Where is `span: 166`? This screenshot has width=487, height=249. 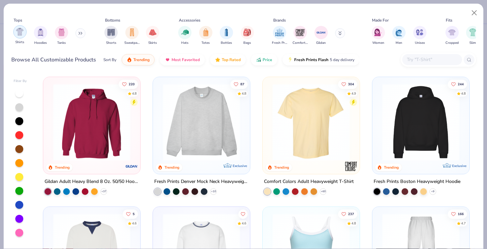 span: 166 is located at coordinates (460, 214).